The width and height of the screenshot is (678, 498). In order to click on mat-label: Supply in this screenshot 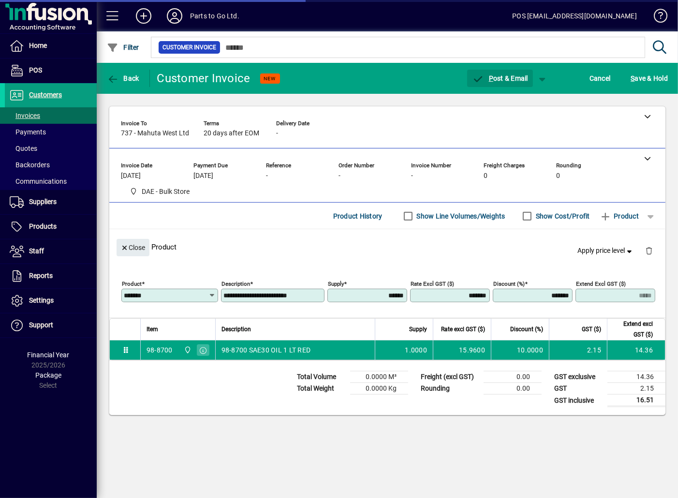, I will do `click(335, 284)`.